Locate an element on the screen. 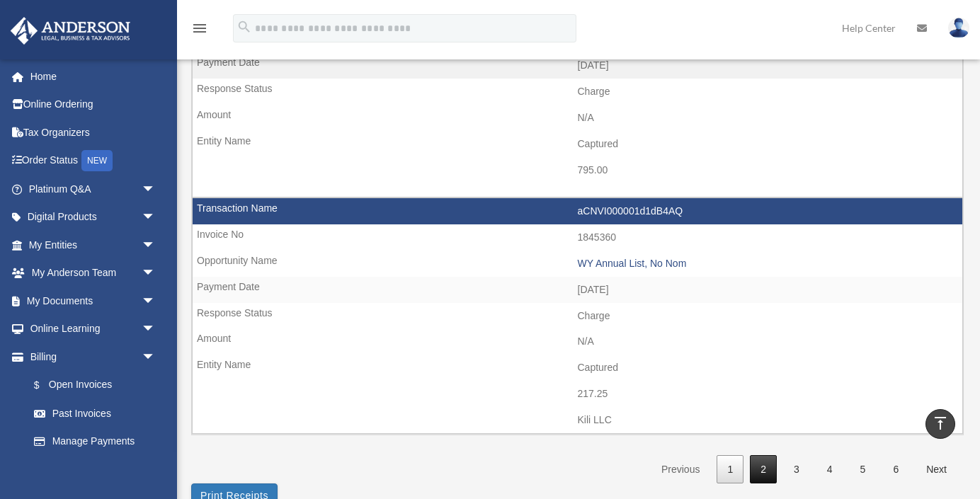 The height and width of the screenshot is (499, 980). a: Billingarrow_drop_down is located at coordinates (93, 356).